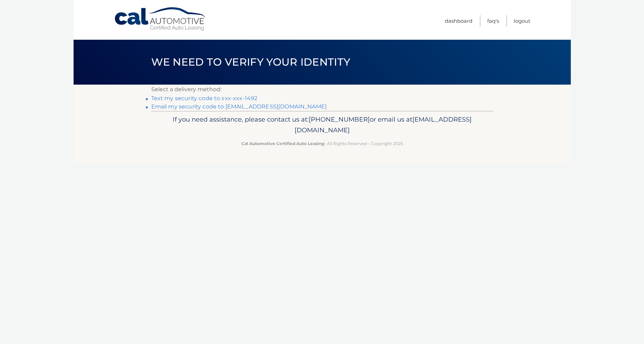 Image resolution: width=644 pixels, height=344 pixels. What do you see at coordinates (251, 62) in the screenshot?
I see `span: We need to verify your identity` at bounding box center [251, 62].